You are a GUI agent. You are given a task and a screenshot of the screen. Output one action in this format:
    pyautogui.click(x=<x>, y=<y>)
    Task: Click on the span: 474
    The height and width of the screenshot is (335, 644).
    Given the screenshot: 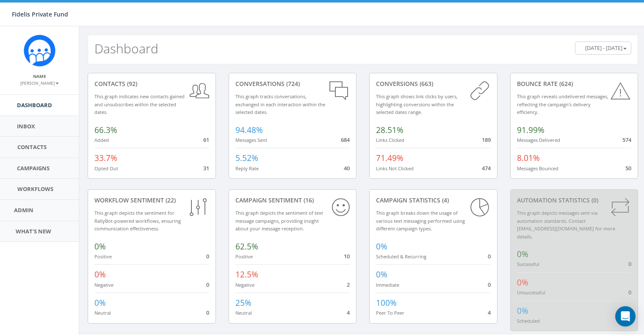 What is the action you would take?
    pyautogui.click(x=486, y=168)
    